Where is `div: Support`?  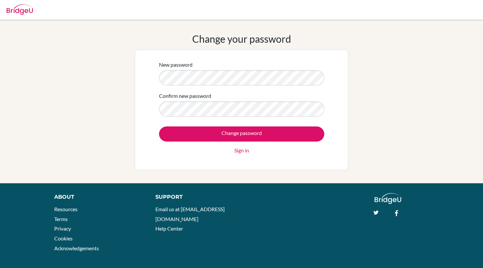 div: Support is located at coordinates (195, 197).